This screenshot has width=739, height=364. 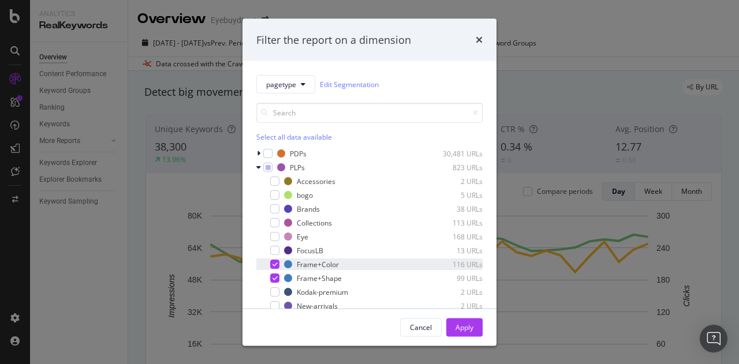 What do you see at coordinates (303, 236) in the screenshot?
I see `div: Eye` at bounding box center [303, 236].